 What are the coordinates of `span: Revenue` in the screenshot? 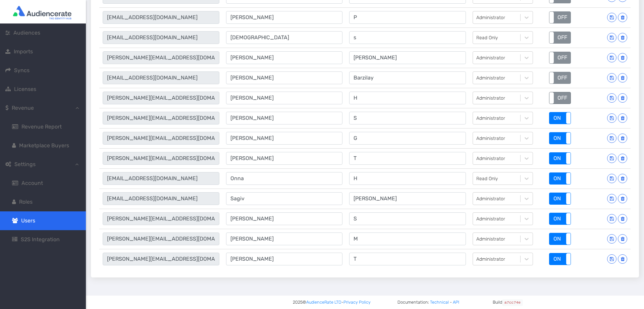 It's located at (23, 108).